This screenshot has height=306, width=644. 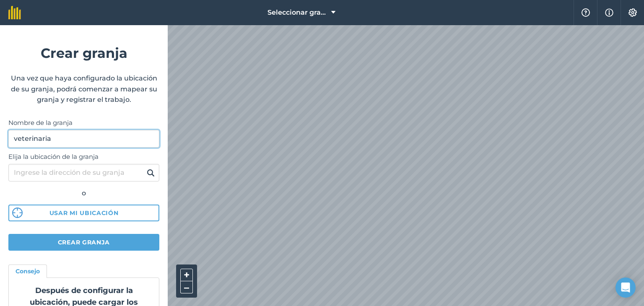 What do you see at coordinates (28, 271) in the screenshot?
I see `font: Consejo` at bounding box center [28, 271].